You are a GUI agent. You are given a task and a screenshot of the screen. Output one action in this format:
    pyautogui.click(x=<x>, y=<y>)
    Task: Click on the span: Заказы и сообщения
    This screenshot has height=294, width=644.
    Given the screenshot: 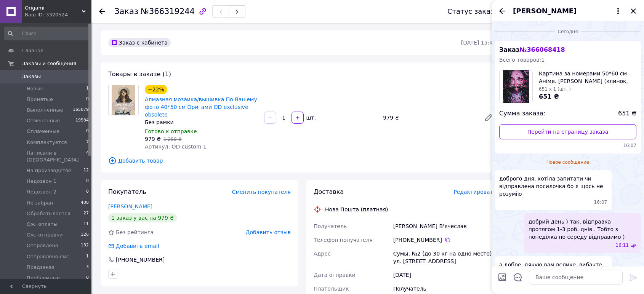 What is the action you would take?
    pyautogui.click(x=49, y=63)
    